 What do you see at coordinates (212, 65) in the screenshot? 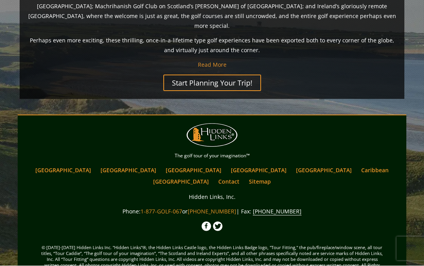
I see `a: Read More` at bounding box center [212, 65].